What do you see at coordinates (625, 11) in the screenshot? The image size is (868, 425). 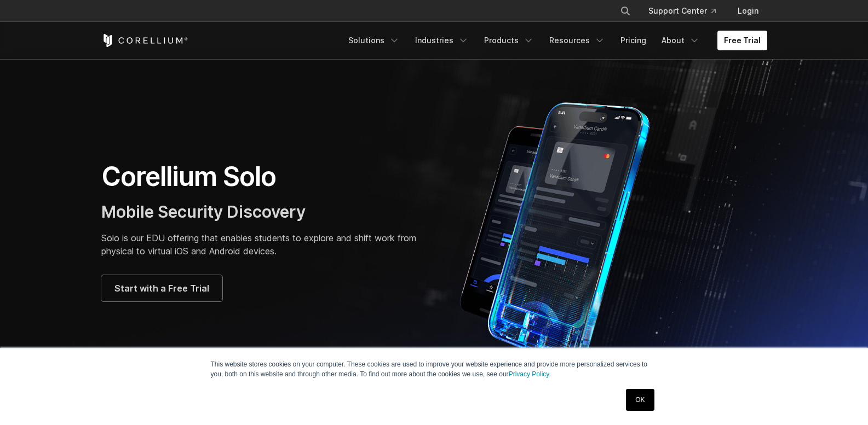 I see `button: Search` at bounding box center [625, 11].